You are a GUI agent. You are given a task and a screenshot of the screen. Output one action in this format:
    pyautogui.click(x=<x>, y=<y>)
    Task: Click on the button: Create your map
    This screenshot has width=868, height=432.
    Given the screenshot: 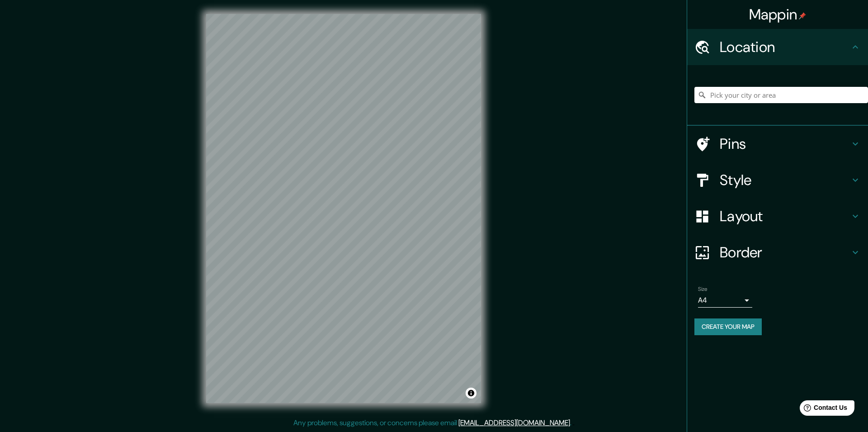 What is the action you would take?
    pyautogui.click(x=728, y=326)
    